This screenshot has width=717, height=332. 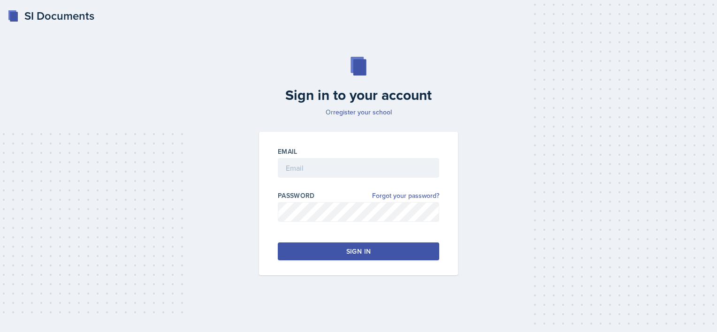 I want to click on div: SI Documents, so click(x=51, y=16).